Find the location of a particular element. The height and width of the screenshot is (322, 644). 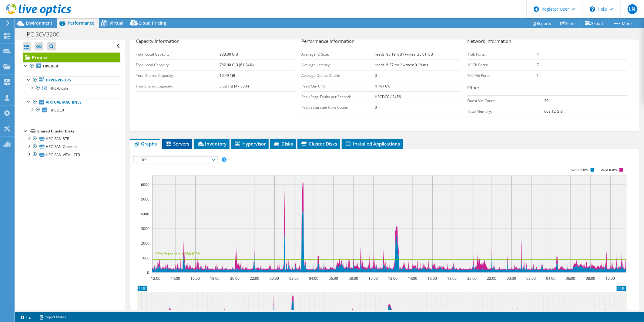

td: Average IO Size: is located at coordinates (338, 54).